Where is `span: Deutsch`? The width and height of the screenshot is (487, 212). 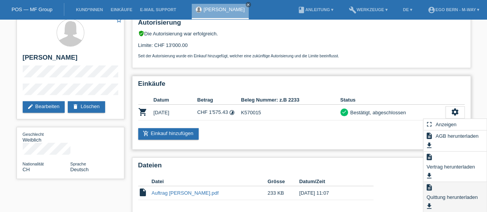 span: Deutsch is located at coordinates (80, 169).